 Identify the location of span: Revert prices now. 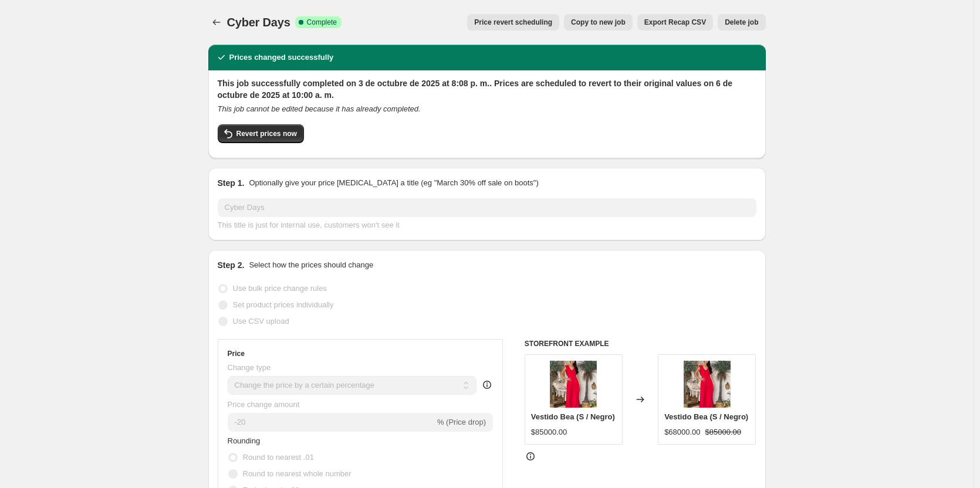
(267, 134).